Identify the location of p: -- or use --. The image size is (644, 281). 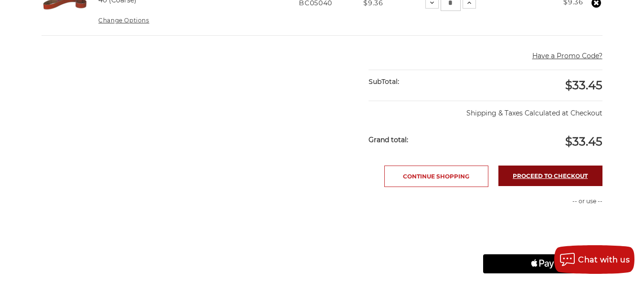
(543, 201).